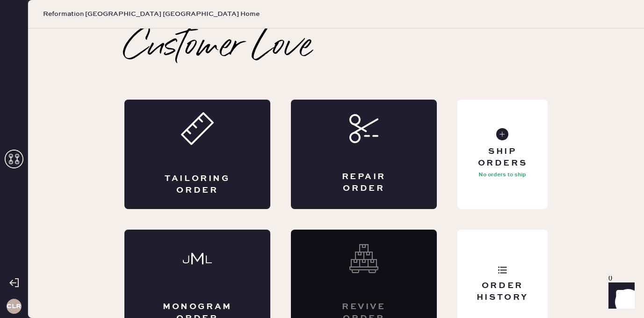 Image resolution: width=644 pixels, height=318 pixels. What do you see at coordinates (502, 158) in the screenshot?
I see `div: Ship Orders` at bounding box center [502, 158].